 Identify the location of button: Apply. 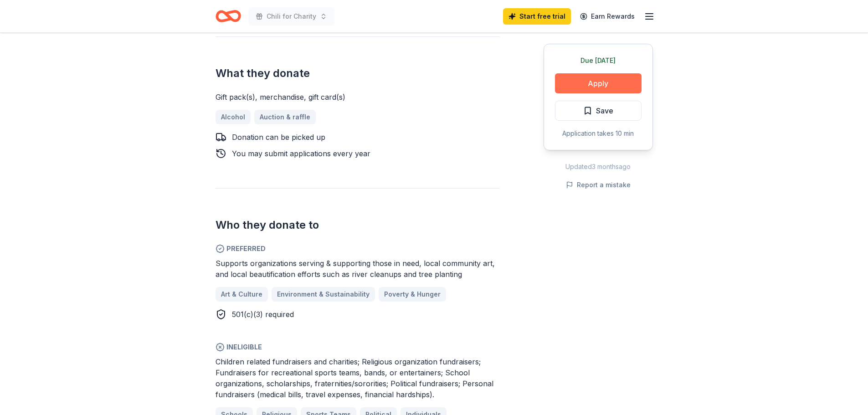
(598, 83).